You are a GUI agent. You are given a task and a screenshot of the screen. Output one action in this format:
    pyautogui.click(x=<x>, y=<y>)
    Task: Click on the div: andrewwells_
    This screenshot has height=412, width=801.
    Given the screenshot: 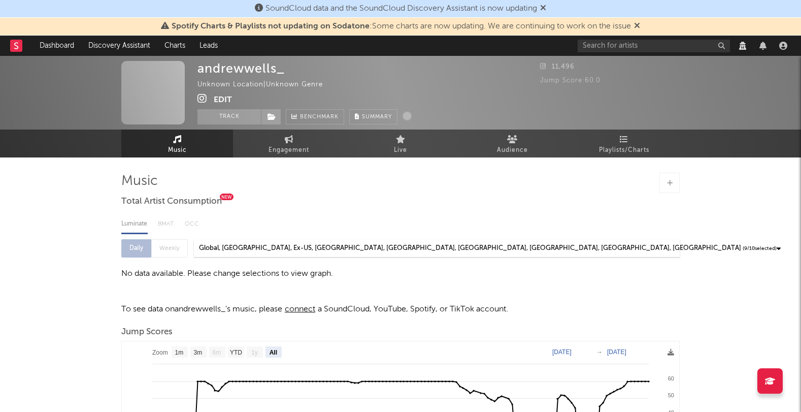 What is the action you would take?
    pyautogui.click(x=241, y=68)
    